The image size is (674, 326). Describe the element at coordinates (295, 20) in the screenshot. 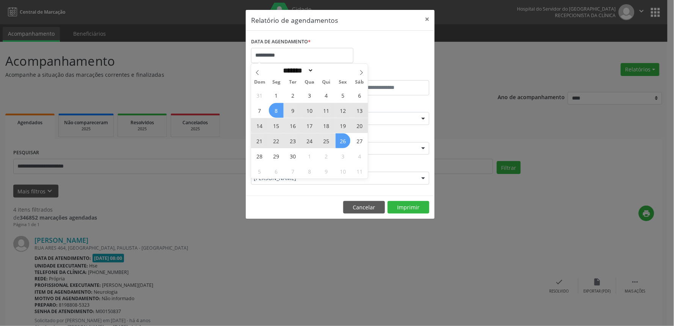

I see `h5: Relatório de agendamentos` at that location.